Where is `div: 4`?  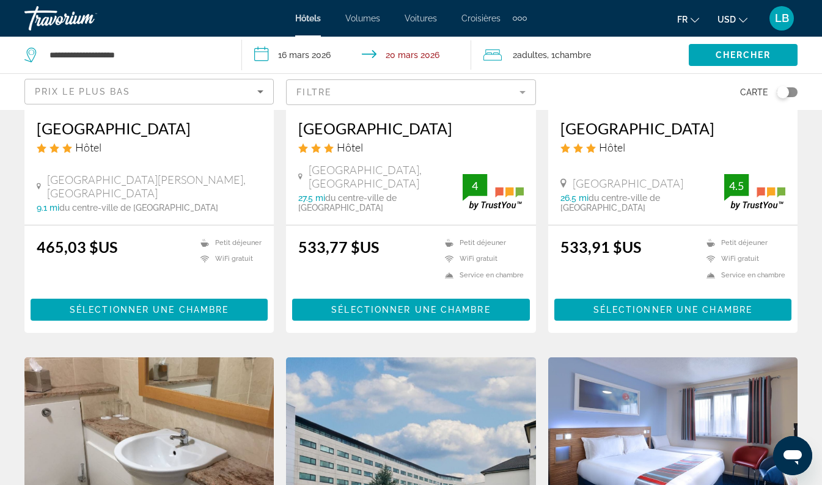 div: 4 is located at coordinates (475, 186).